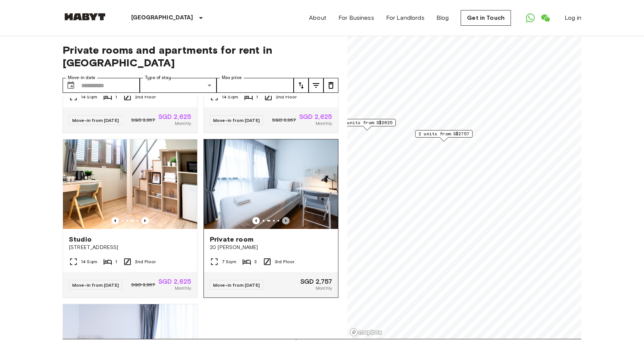  What do you see at coordinates (229, 262) in the screenshot?
I see `span: 7 Sqm` at bounding box center [229, 262].